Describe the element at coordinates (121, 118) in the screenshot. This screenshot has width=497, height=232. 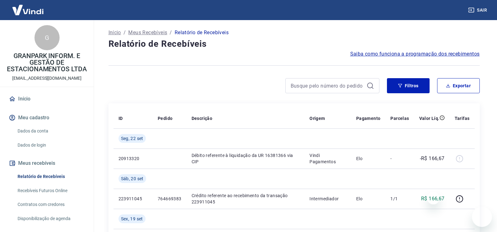
I see `p: ID` at that location.